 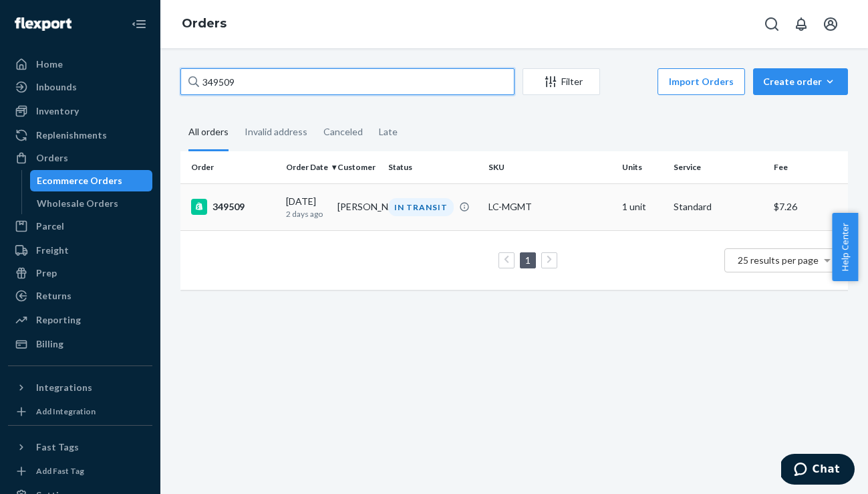 I want to click on div: 349509, so click(x=233, y=207).